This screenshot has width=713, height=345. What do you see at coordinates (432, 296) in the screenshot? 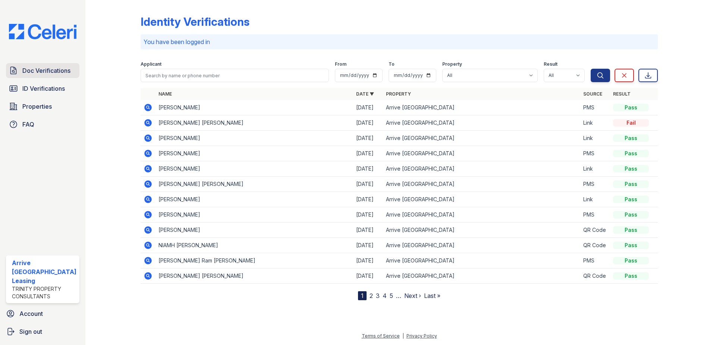
I see `a: Last »` at bounding box center [432, 296].